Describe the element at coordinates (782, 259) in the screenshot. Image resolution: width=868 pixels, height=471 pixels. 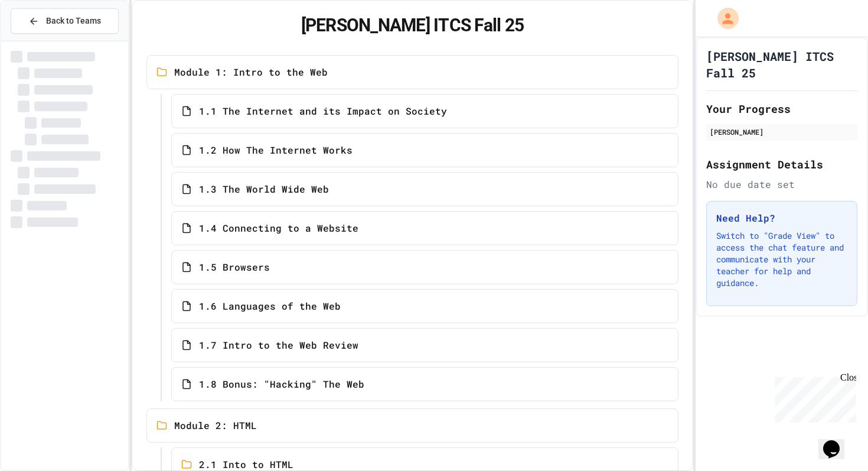
I see `p: Switch to "Grade View" to access the chat feature and communicate with your teacher for help and ...` at that location.